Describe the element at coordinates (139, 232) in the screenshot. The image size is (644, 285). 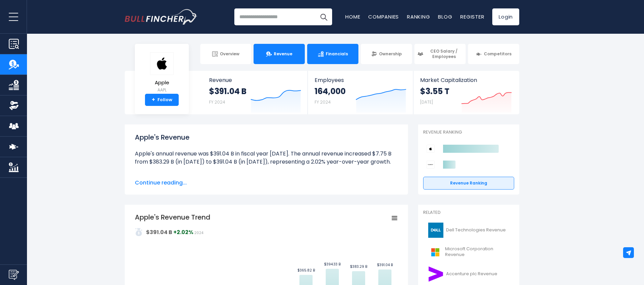
I see `img: addasd` at that location.